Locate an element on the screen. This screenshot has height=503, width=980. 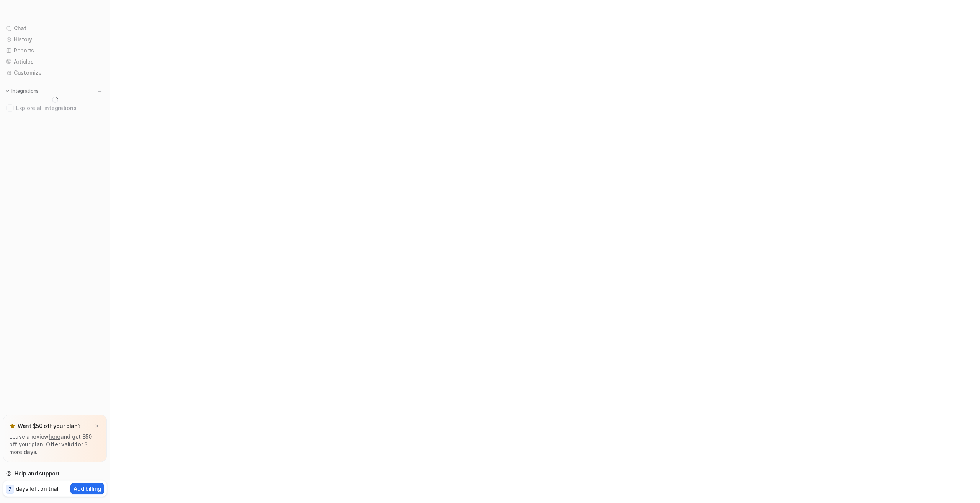
img: star is located at coordinates (12, 426).